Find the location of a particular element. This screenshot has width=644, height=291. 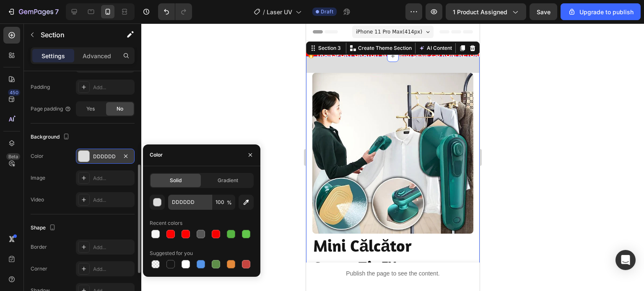

div: DDDDDD is located at coordinates (105, 157).